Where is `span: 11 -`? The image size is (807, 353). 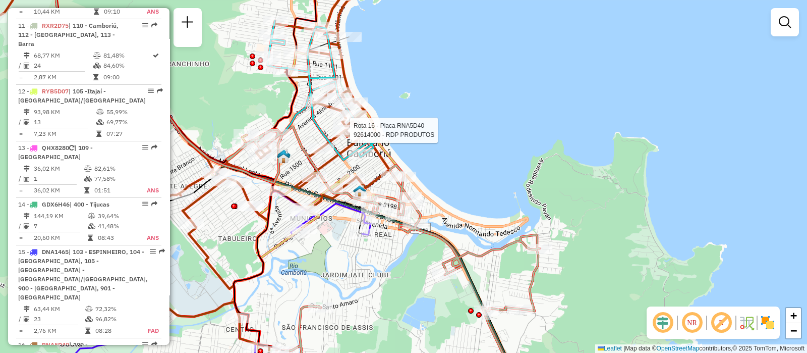
span: 11 - is located at coordinates (68, 34).